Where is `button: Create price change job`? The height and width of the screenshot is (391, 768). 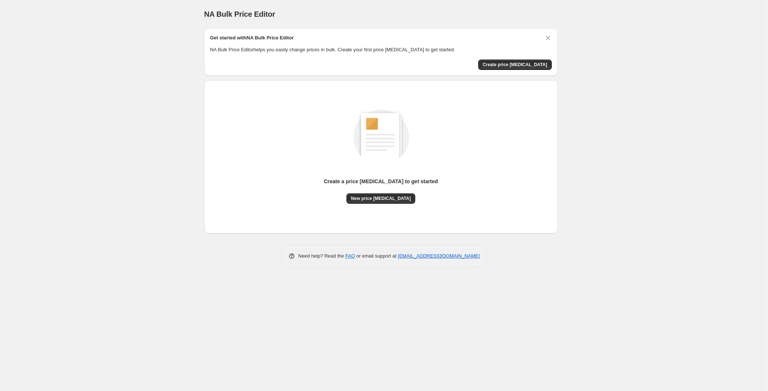
button: Create price change job is located at coordinates (515, 65).